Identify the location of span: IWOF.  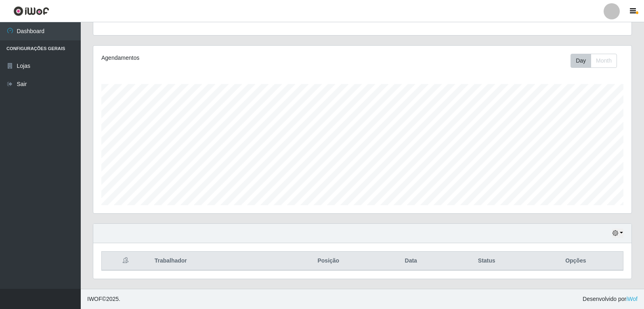
(94, 299).